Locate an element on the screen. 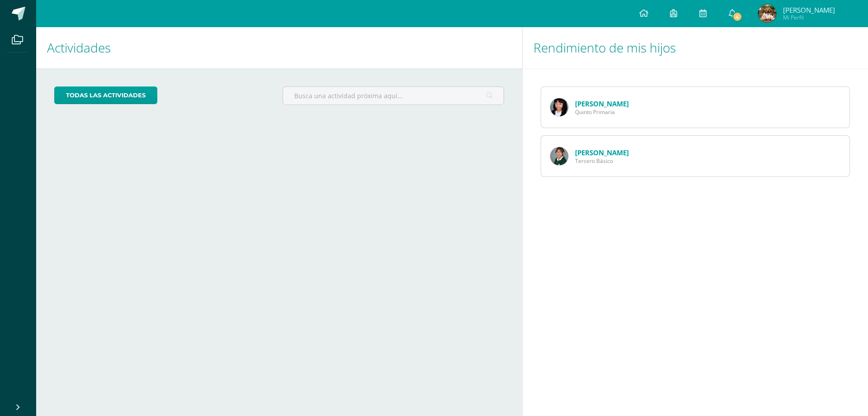  img: 46da0cc87a54e1128a03dc67454c572f.png is located at coordinates (559, 157).